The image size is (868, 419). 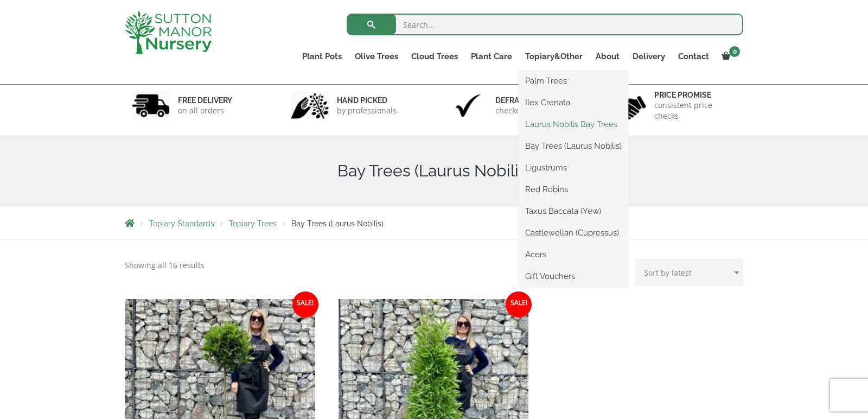 What do you see at coordinates (492, 56) in the screenshot?
I see `a: Plant Care` at bounding box center [492, 56].